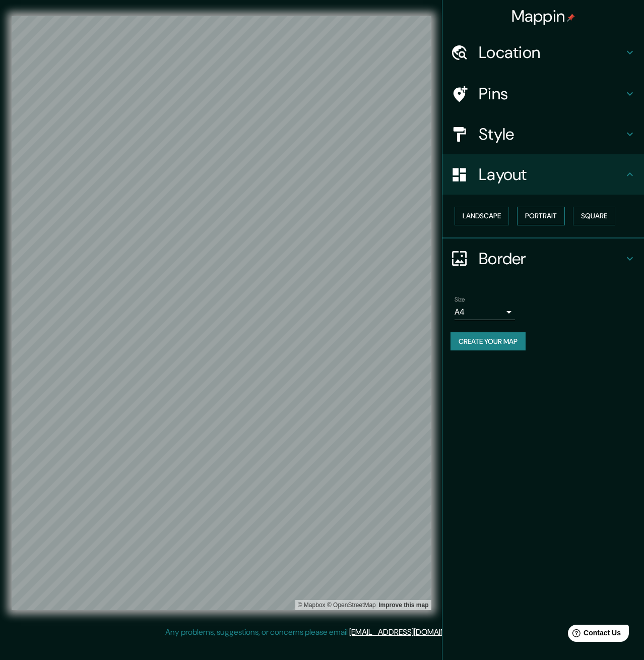 The image size is (644, 660). What do you see at coordinates (320, 632) in the screenshot?
I see `p: Any problems, suggestions, or concerns please email .` at bounding box center [320, 632].